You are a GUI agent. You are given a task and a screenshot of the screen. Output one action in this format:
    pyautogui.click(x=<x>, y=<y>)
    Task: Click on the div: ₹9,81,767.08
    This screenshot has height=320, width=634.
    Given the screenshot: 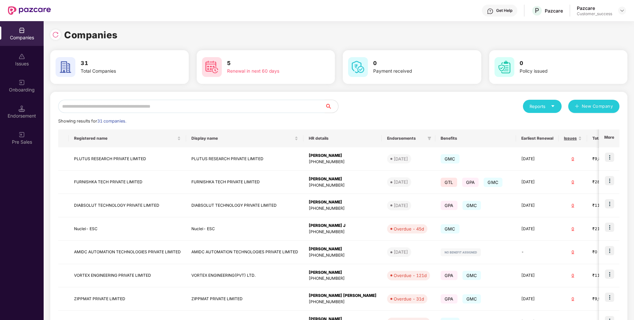 What is the action you would take?
    pyautogui.click(x=609, y=159)
    